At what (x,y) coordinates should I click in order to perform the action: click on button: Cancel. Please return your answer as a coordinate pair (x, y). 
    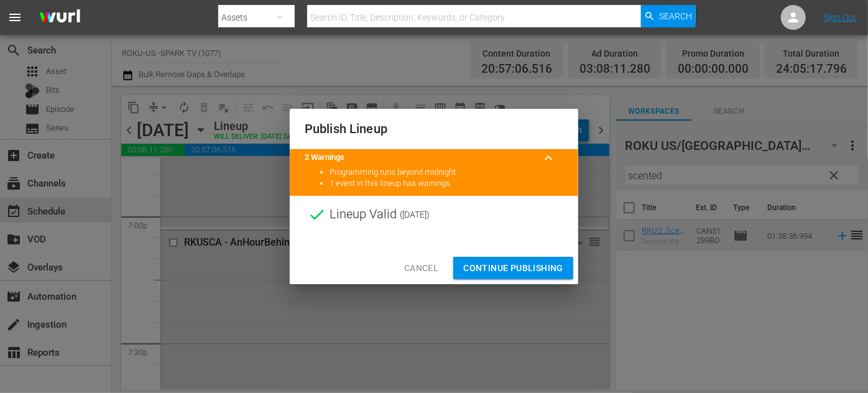
    Looking at the image, I should click on (421, 268).